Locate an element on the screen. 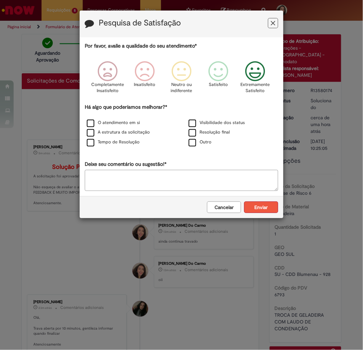 The height and width of the screenshot is (350, 363). label: Por favor, avalie a qualidade do seu atendimento* is located at coordinates (141, 46).